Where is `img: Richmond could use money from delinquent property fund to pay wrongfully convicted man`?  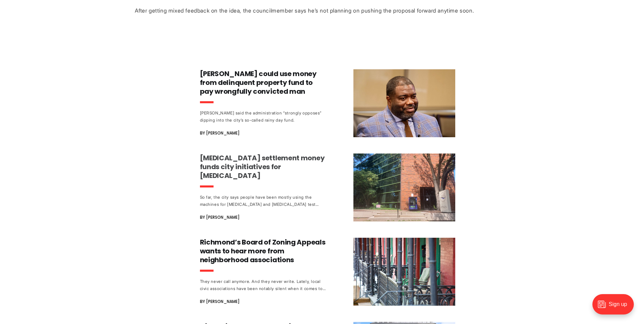
img: Richmond could use money from delinquent property fund to pay wrongfully convicted man is located at coordinates (405, 103).